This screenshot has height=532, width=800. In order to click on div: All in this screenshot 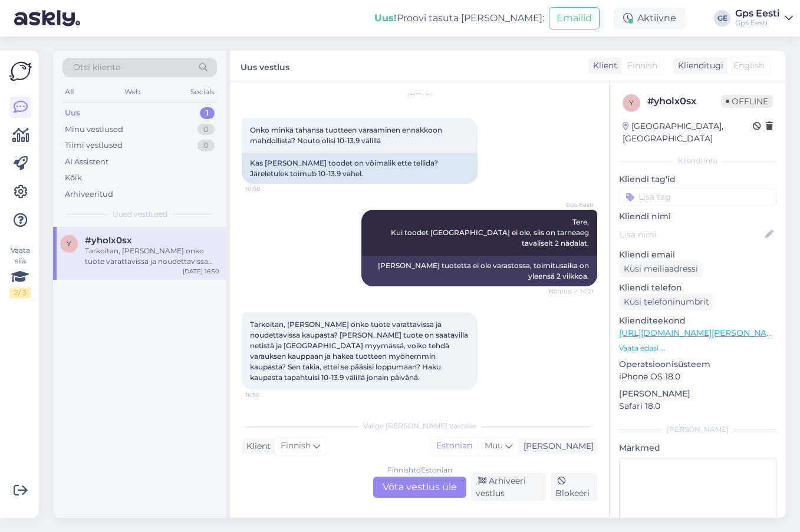, I will do `click(69, 92)`.